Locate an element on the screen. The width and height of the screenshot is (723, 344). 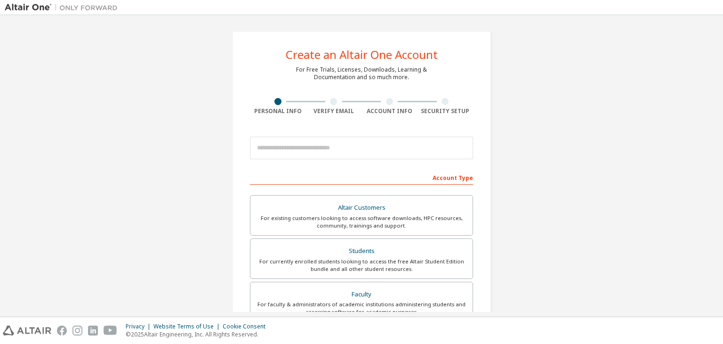
div: For existing customers looking to access software downloads, HPC resources, community, trainings ... is located at coordinates (361, 222).